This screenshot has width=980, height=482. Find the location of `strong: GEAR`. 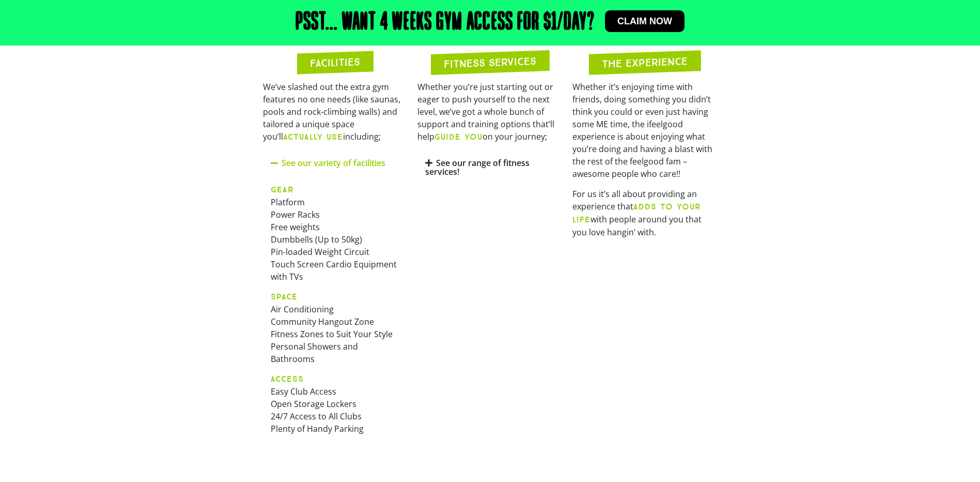

strong: GEAR is located at coordinates (282, 189).